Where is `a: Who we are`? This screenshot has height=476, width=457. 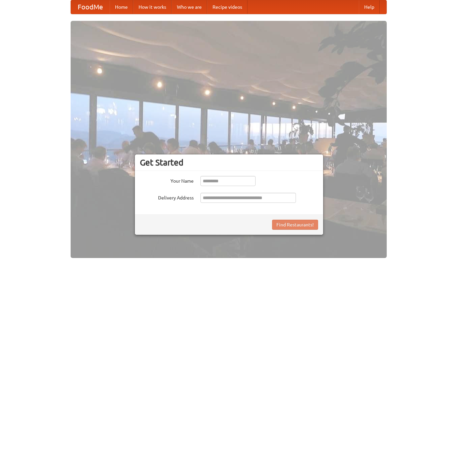 a: Who we are is located at coordinates (190, 7).